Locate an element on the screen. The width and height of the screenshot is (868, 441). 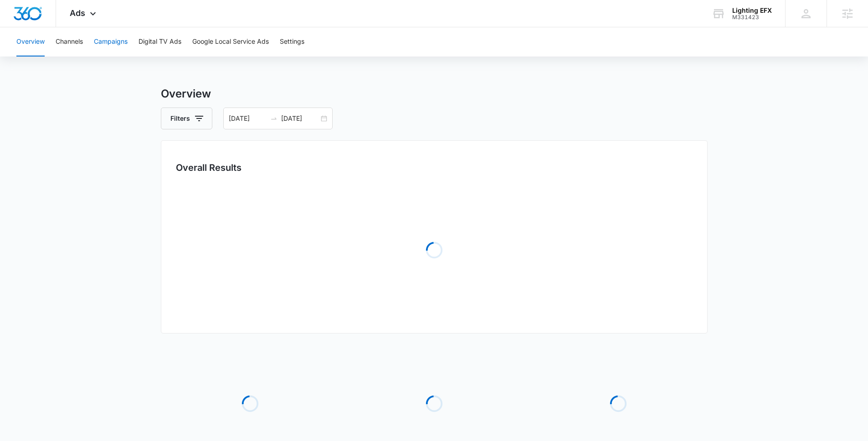
h3: Overall Results is located at coordinates (209, 168).